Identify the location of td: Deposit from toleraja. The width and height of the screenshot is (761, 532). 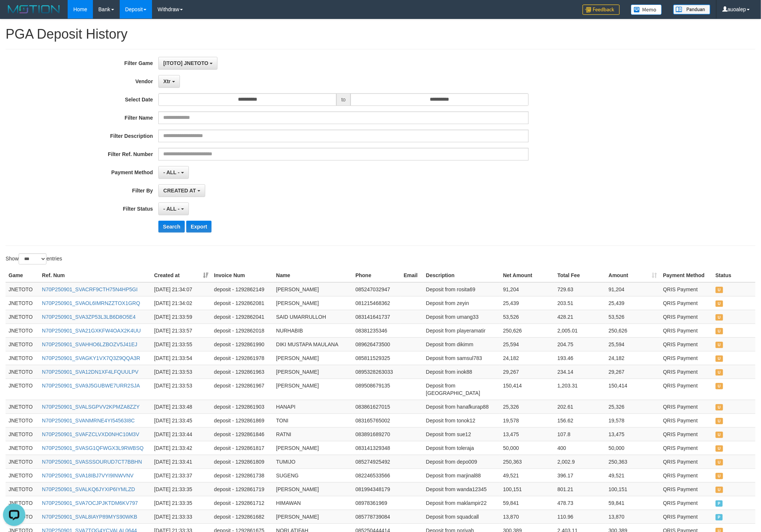
(461, 447).